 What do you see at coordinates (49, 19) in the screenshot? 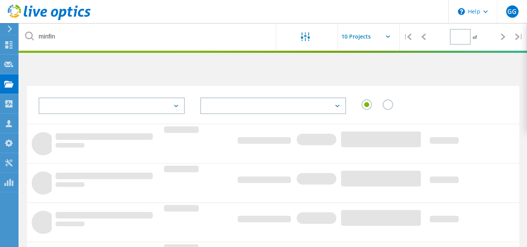
I see `a: Live Optics Dashboard` at bounding box center [49, 19].